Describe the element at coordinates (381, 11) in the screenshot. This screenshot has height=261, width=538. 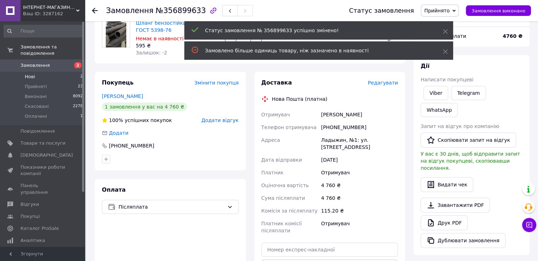
I see `div: Статус замовлення` at that location.